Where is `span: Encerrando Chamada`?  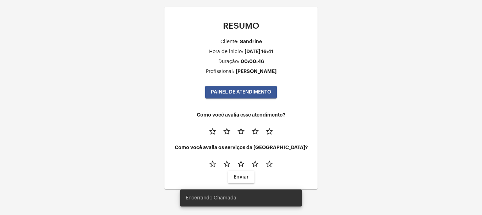 span: Encerrando Chamada is located at coordinates (211, 198).